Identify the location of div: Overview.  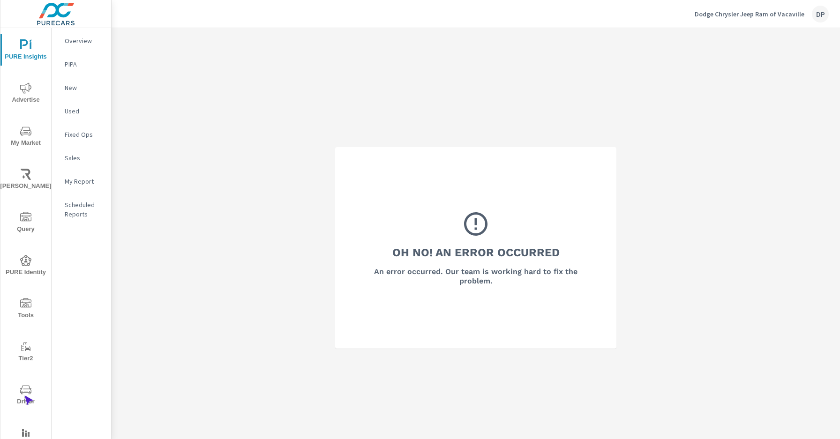
(81, 41).